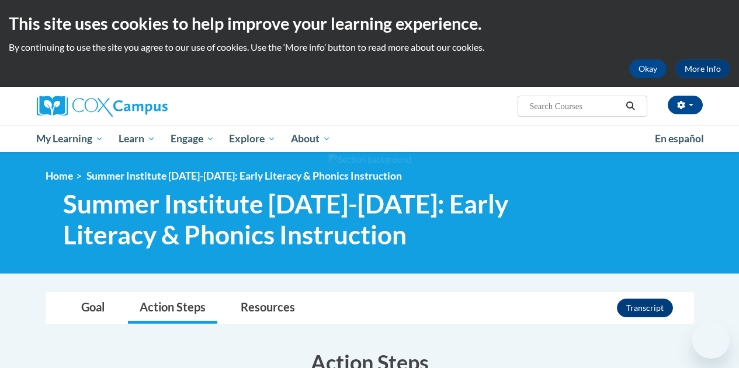  Describe the element at coordinates (59, 176) in the screenshot. I see `a: Home` at that location.